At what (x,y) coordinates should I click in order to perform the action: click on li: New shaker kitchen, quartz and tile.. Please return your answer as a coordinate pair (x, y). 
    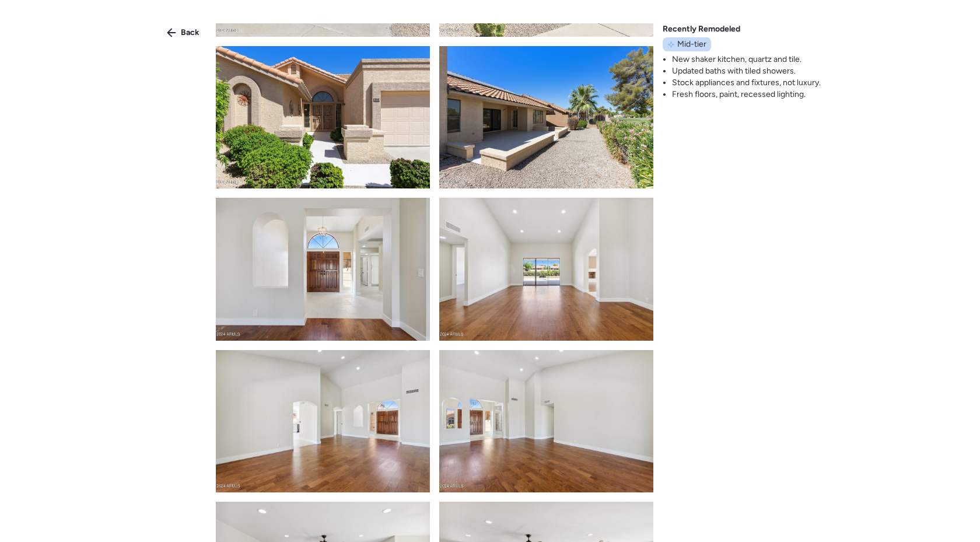
    Looking at the image, I should click on (746, 60).